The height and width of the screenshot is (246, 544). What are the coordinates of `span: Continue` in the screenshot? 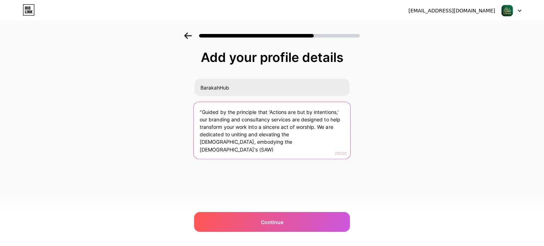 It's located at (272, 222).